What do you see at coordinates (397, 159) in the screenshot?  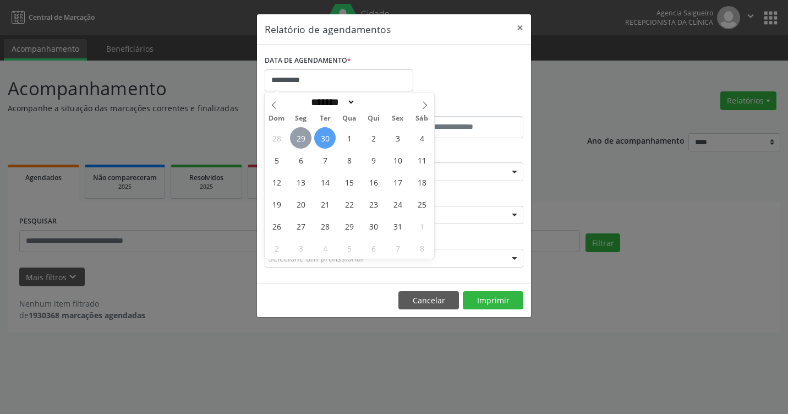 I see `span: Outubro 10, 2025` at bounding box center [397, 159].